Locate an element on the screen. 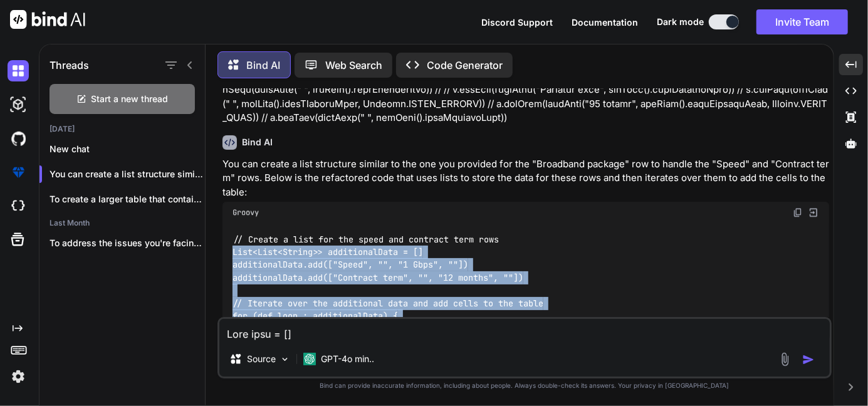 Image resolution: width=868 pixels, height=406 pixels. p: GPT-4o min.. is located at coordinates (347, 359).